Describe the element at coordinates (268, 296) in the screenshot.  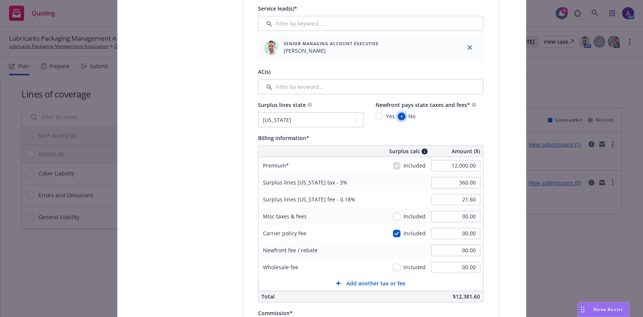
I see `span: Total` at that location.